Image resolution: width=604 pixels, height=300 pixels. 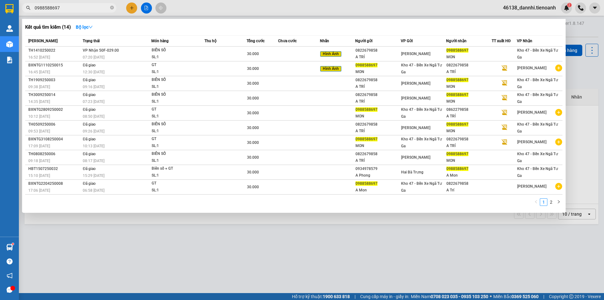 I want to click on span: TT xuất HĐ, so click(x=501, y=41).